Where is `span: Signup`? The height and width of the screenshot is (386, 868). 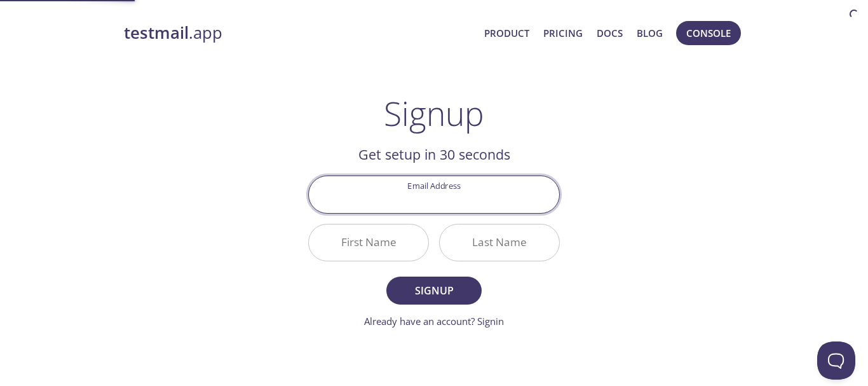 span: Signup is located at coordinates (434, 291).